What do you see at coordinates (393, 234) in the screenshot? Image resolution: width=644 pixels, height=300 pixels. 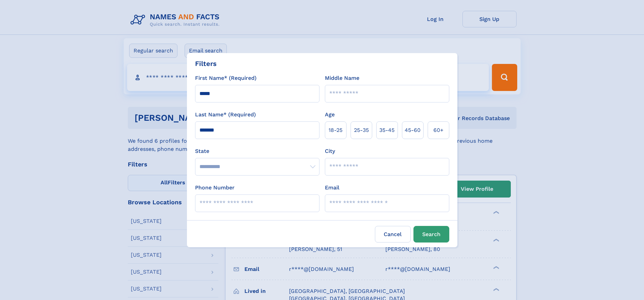 I see `label: Cancel` at bounding box center [393, 234].